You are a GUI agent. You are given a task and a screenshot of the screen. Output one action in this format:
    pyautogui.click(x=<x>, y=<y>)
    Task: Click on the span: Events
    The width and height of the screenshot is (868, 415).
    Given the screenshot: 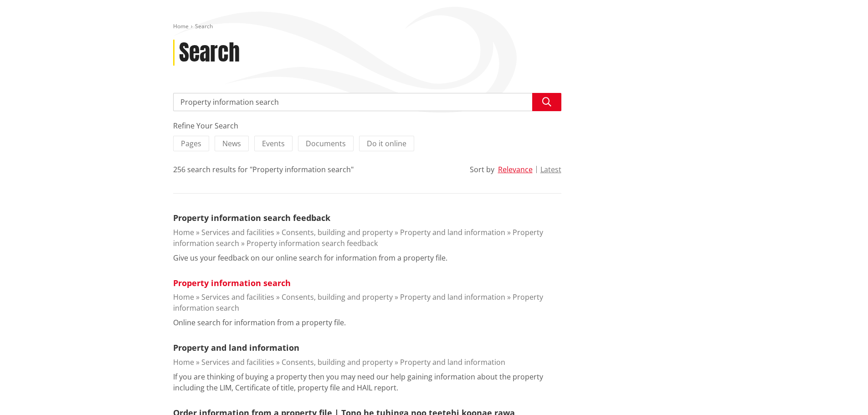 What is the action you would take?
    pyautogui.click(x=273, y=143)
    